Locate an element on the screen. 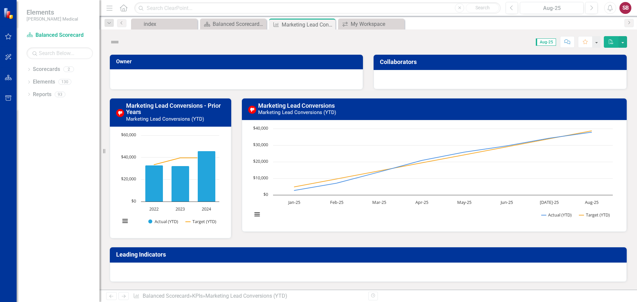 The width and height of the screenshot is (637, 302). text: Apr-25 is located at coordinates (421, 202).